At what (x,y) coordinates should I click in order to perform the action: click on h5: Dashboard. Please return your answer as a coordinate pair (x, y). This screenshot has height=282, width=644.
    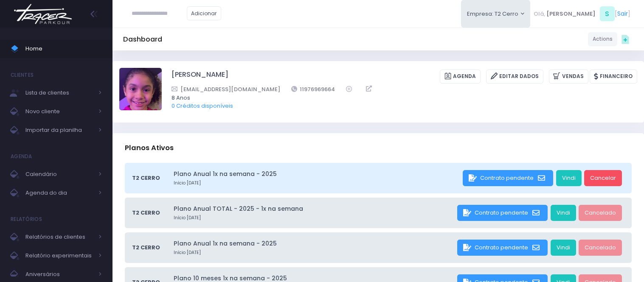
    Looking at the image, I should click on (143, 39).